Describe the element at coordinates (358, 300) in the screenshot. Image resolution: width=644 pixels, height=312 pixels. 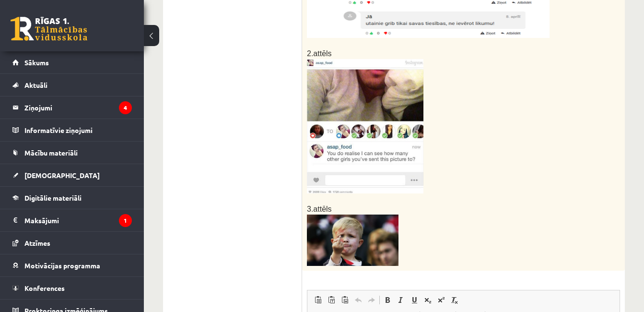
I see `a: Отменить (Ctrl+Z)` at that location.